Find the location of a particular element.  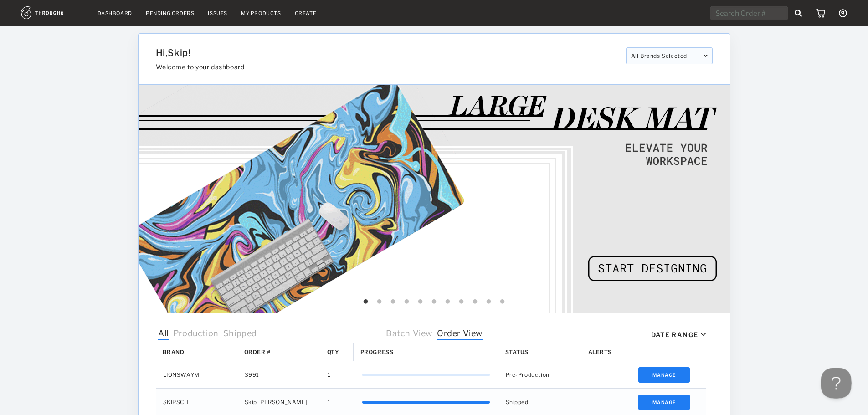

button: 7 is located at coordinates (448, 302).